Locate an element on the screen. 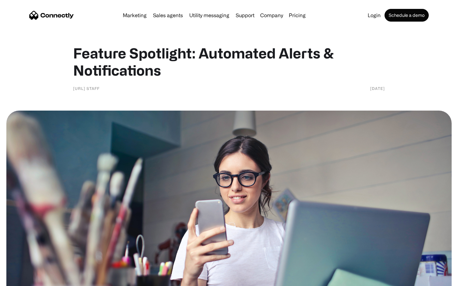 This screenshot has height=286, width=458. a: Schedule a demo is located at coordinates (406, 15).